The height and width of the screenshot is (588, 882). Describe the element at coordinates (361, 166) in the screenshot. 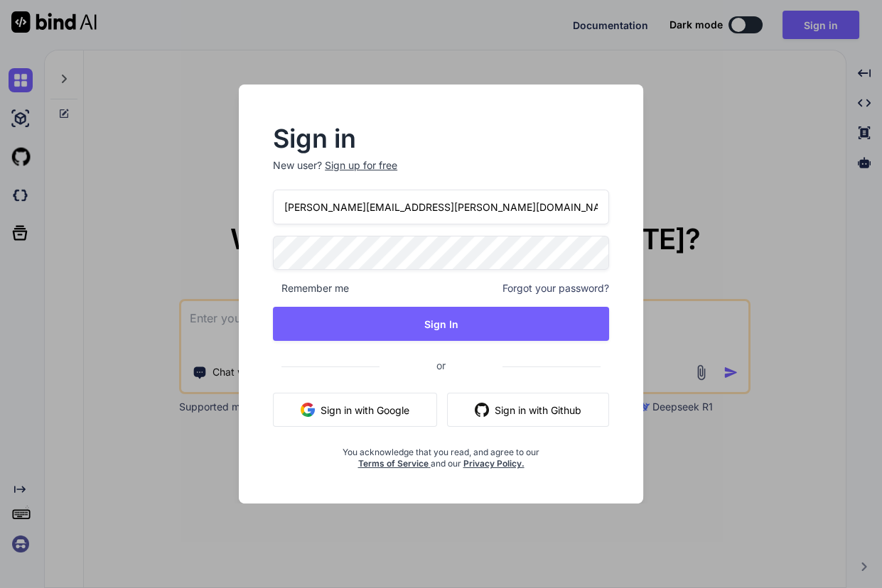

I see `div: Sign up for free` at that location.